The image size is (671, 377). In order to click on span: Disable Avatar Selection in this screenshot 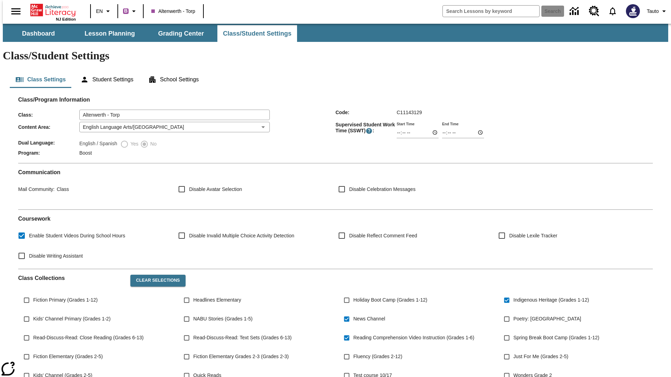, I will do `click(216, 189)`.